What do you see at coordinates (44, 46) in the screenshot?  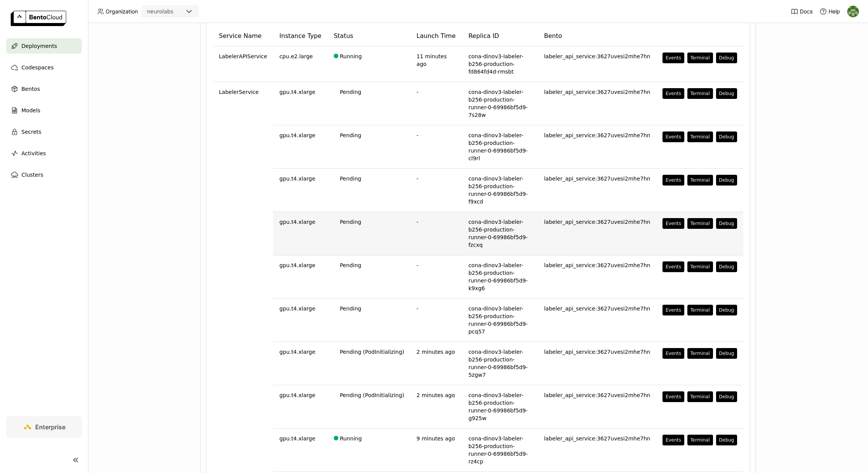 I see `a: Deployments` at bounding box center [44, 46].